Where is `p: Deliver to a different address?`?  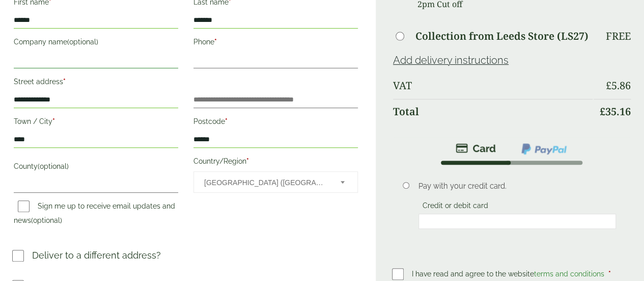
p: Deliver to a different address? is located at coordinates (97, 255).